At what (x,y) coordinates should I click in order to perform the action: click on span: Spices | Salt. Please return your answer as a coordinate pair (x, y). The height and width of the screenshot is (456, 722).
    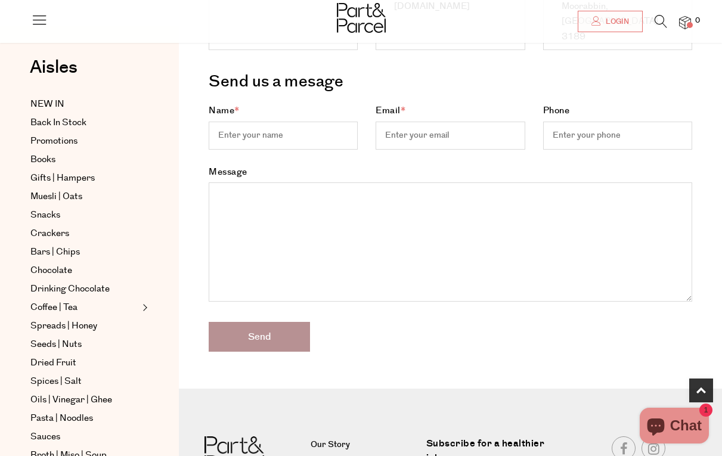
    Looking at the image, I should click on (56, 382).